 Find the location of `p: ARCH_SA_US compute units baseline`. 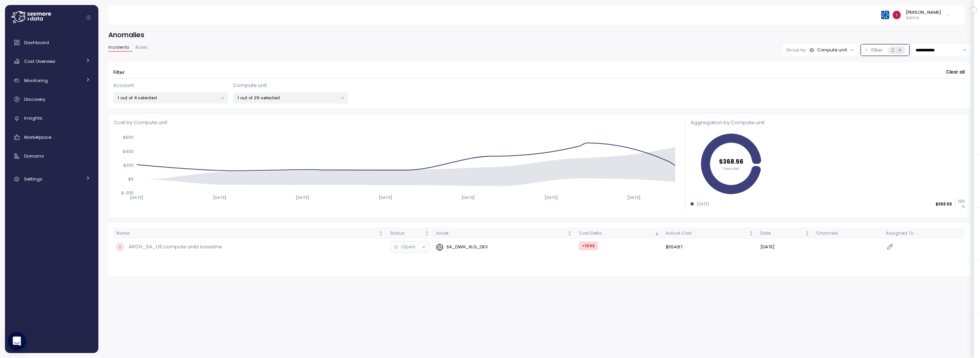

p: ARCH_SA_US compute units baseline is located at coordinates (175, 247).